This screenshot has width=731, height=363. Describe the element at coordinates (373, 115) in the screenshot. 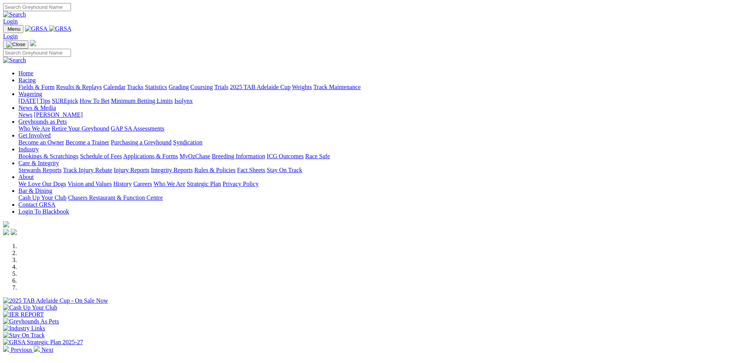

I see `div: News & Media` at that location.